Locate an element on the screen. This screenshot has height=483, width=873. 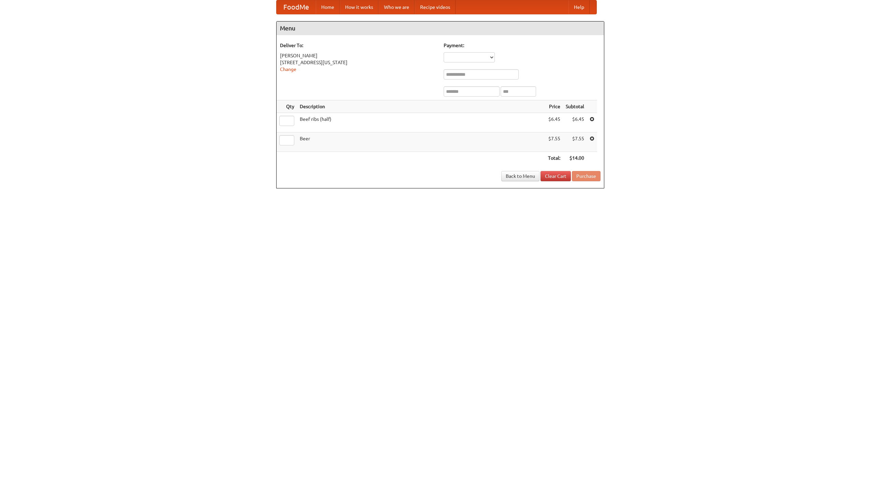
td: Beer is located at coordinates (421, 142).